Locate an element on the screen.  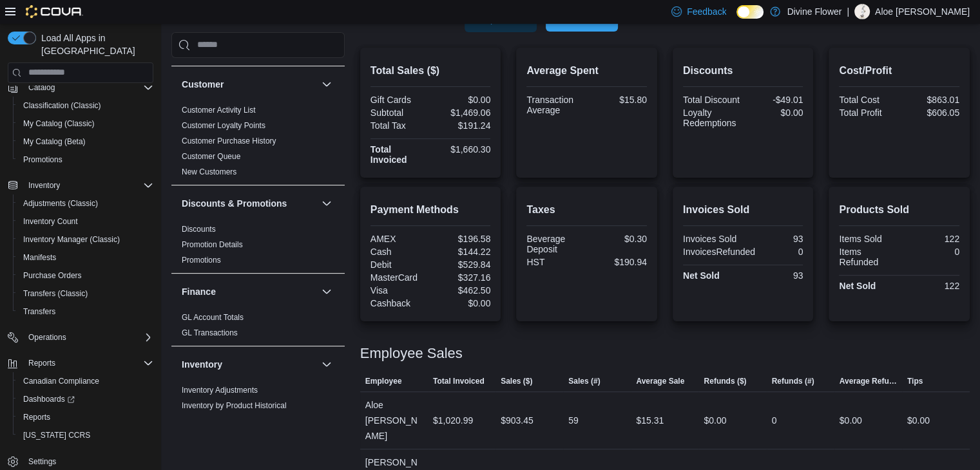
span: Customer Loyalty Points is located at coordinates (224, 126).